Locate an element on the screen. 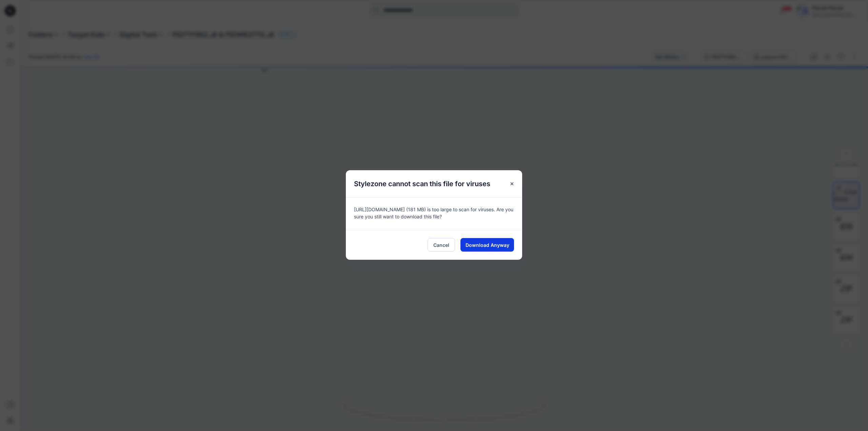 This screenshot has height=431, width=868. button: Close is located at coordinates (512, 184).